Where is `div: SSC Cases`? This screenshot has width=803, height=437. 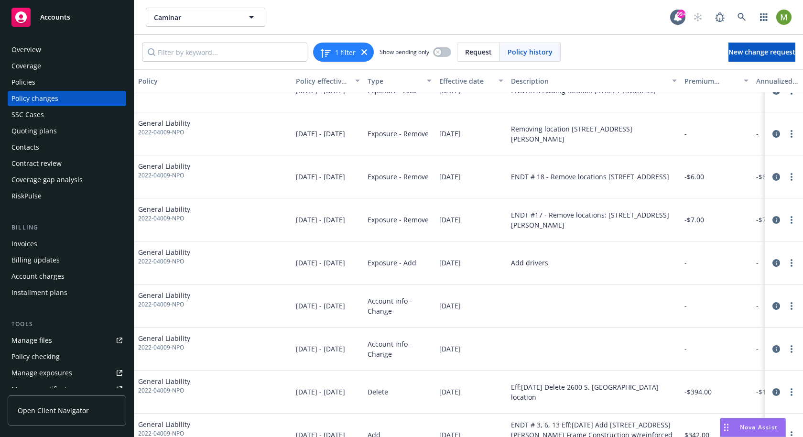
div: SSC Cases is located at coordinates (28, 115).